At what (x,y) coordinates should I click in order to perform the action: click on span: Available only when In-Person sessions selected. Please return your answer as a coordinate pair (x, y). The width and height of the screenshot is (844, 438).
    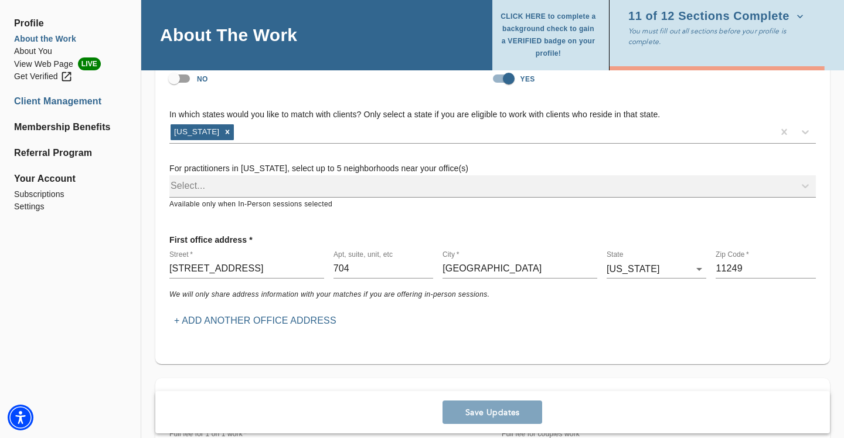
    Looking at the image, I should click on (251, 204).